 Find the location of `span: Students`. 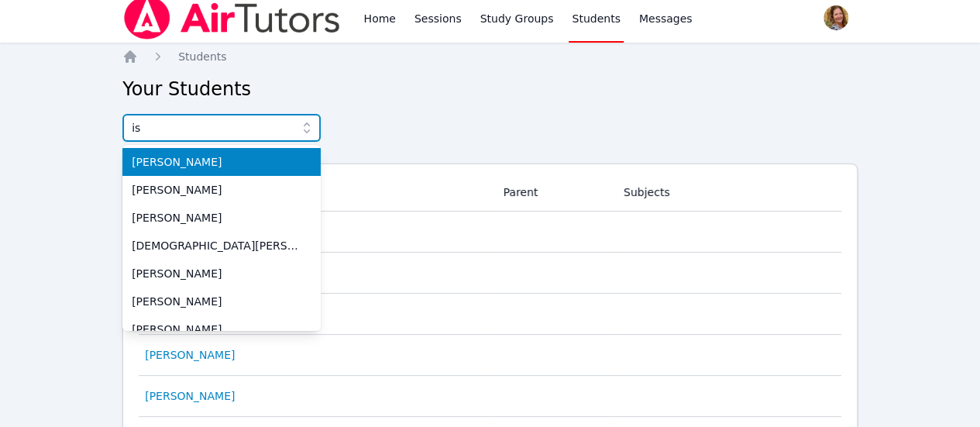

span: Students is located at coordinates (203, 56).